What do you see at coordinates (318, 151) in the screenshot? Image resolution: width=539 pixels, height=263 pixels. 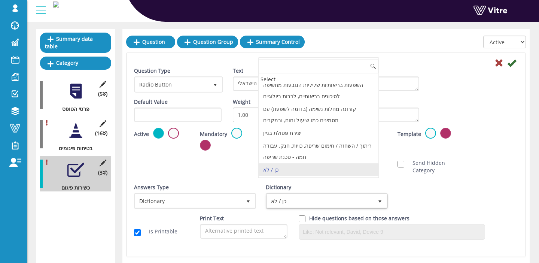 I see `li: ריתוך / השחזה / חימום שריפה, כויות, חנק. עבודה חמה - סכנת שריפה` at bounding box center [318, 151].